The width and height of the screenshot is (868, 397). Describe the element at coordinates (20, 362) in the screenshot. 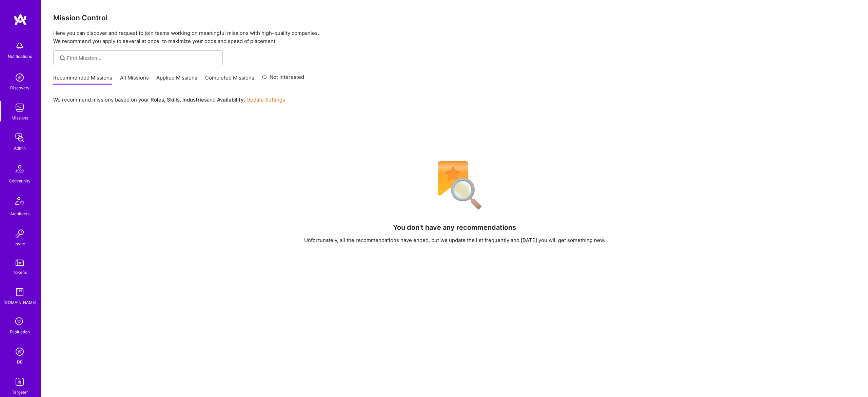

I see `div: DB` at that location.